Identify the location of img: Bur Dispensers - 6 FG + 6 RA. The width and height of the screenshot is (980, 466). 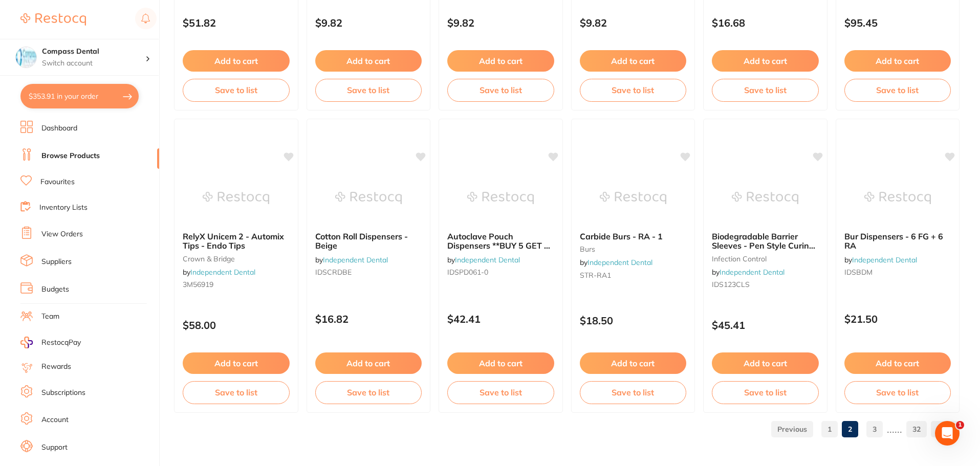
(898, 198).